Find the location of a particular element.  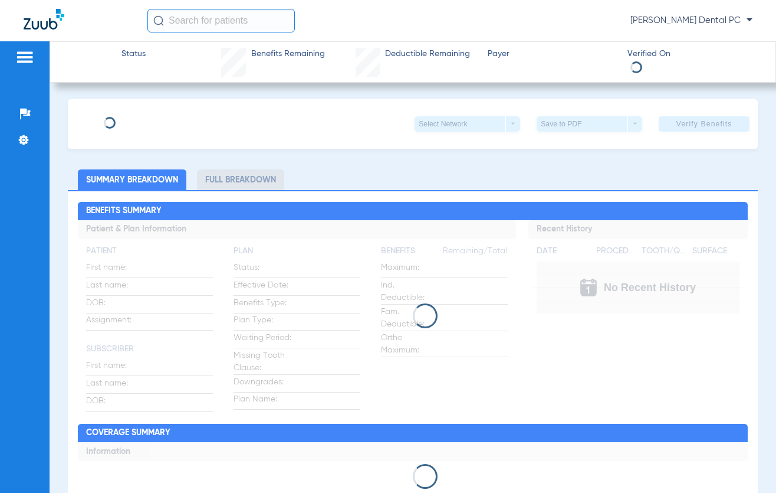

h2: Coverage Summary is located at coordinates (412, 433).